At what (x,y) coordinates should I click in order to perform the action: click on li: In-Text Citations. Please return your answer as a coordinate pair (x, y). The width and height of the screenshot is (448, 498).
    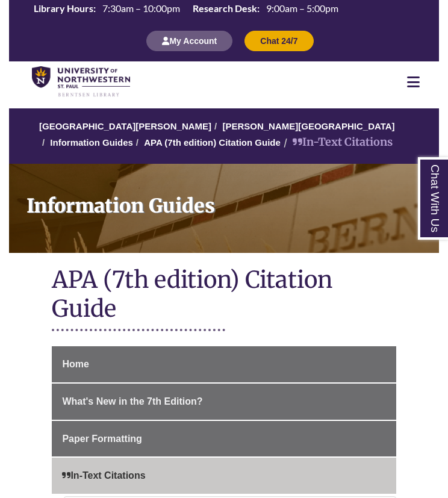
    Looking at the image, I should click on (337, 142).